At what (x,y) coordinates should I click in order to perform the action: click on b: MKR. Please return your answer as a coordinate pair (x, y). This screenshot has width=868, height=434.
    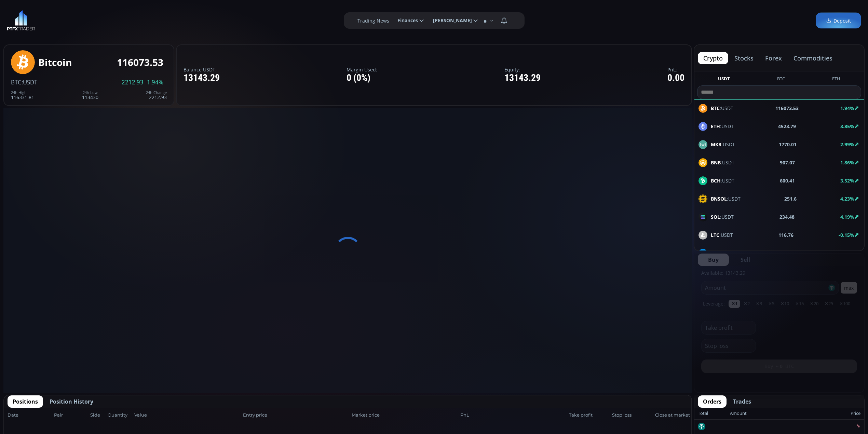
    Looking at the image, I should click on (716, 144).